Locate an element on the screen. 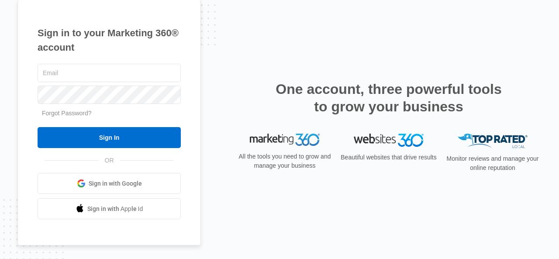 This screenshot has width=559, height=259. img: Marketing 360 is located at coordinates (285, 140).